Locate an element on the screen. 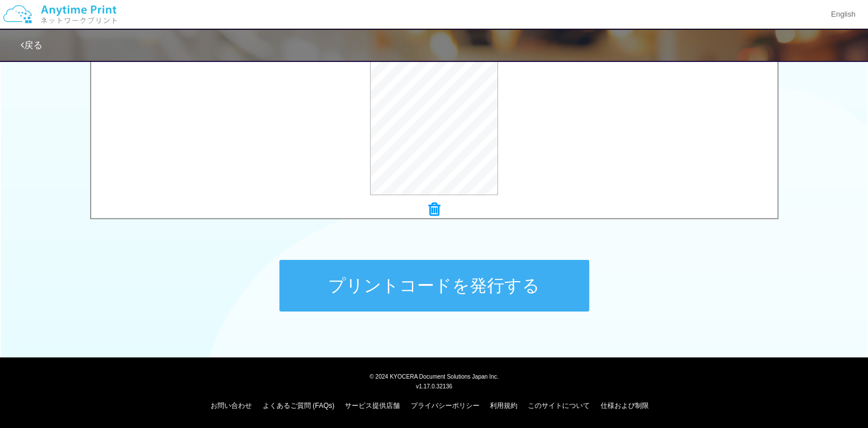 This screenshot has height=428, width=868. a: このサイトについて is located at coordinates (559, 406).